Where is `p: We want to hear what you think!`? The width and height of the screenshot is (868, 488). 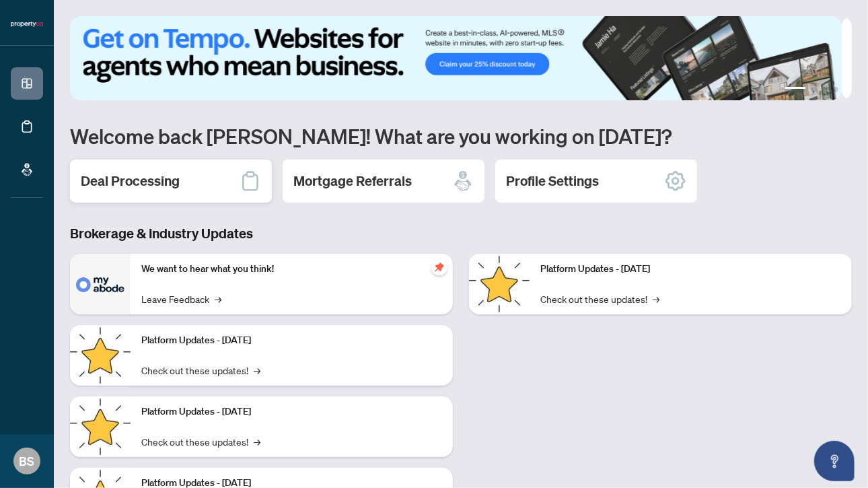
p: We want to hear what you think! is located at coordinates (291, 269).